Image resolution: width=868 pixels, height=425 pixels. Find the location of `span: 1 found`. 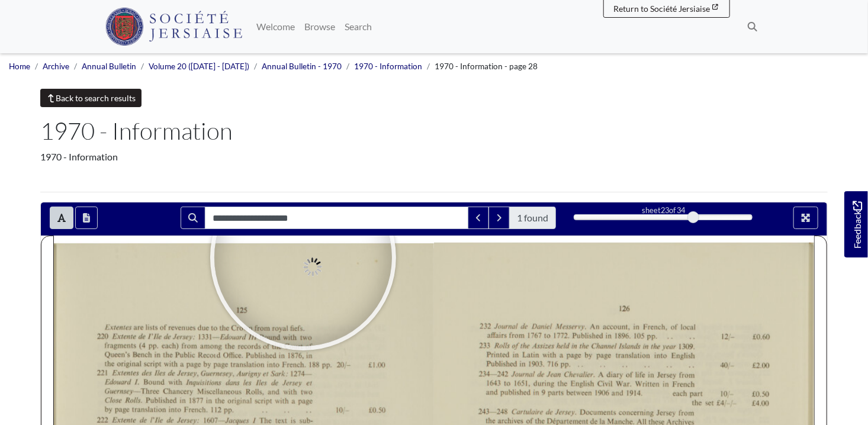

span: 1 found is located at coordinates (533, 218).